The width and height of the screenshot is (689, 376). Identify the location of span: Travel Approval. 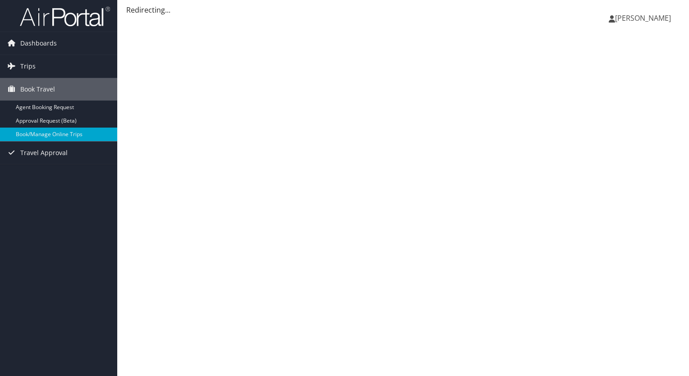
(44, 153).